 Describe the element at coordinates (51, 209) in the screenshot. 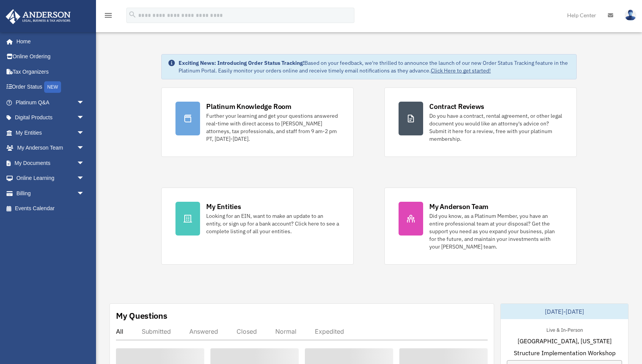

I see `a: Events Calendar` at that location.